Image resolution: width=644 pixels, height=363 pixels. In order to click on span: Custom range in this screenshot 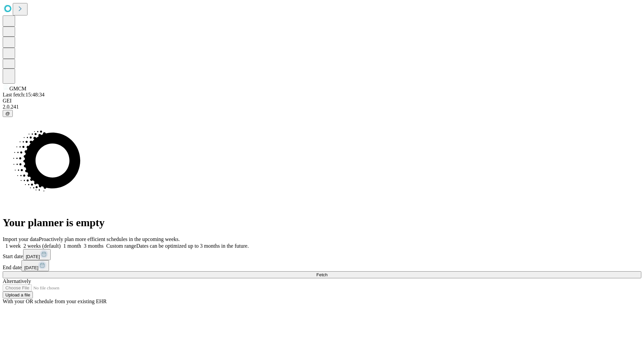, I will do `click(121, 246)`.